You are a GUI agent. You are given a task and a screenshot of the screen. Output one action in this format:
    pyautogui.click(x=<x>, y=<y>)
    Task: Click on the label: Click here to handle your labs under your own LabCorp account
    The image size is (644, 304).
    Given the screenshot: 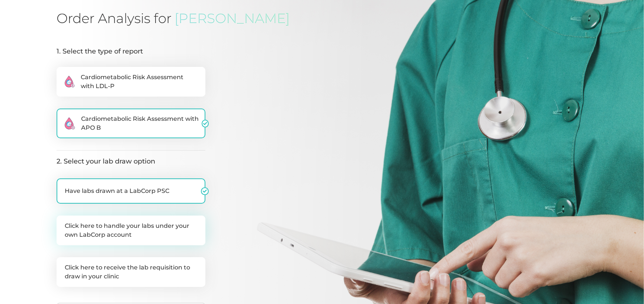 What is the action you would take?
    pyautogui.click(x=131, y=231)
    